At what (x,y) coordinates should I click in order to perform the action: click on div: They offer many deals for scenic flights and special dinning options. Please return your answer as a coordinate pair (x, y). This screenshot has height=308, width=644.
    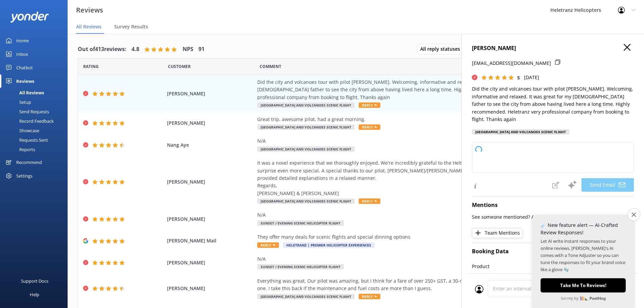
    Looking at the image, I should click on (411, 237).